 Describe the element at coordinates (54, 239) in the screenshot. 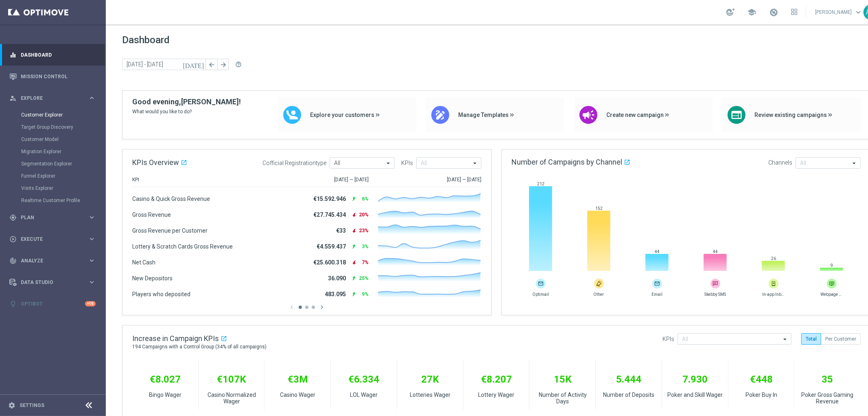

I see `span: Execute` at that location.